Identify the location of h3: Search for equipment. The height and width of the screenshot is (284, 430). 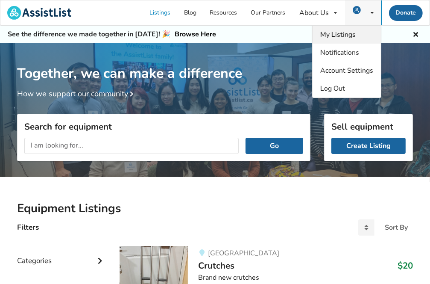
(164, 126).